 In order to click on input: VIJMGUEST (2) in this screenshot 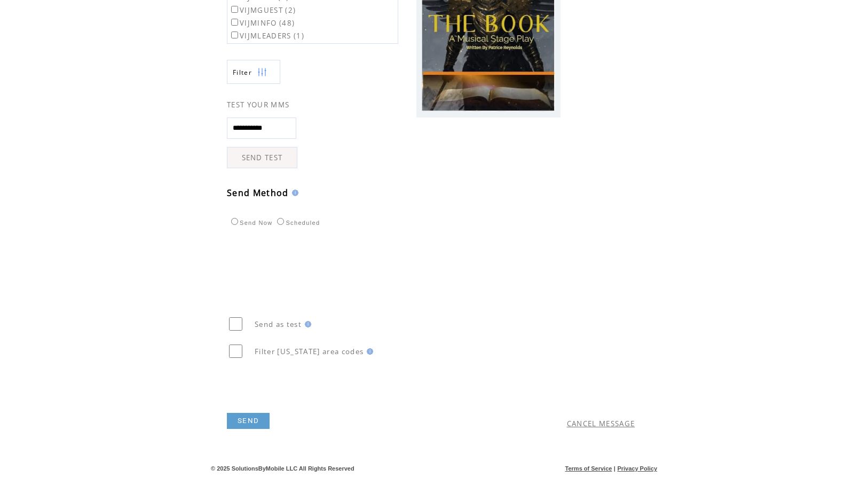, I will do `click(234, 9)`.